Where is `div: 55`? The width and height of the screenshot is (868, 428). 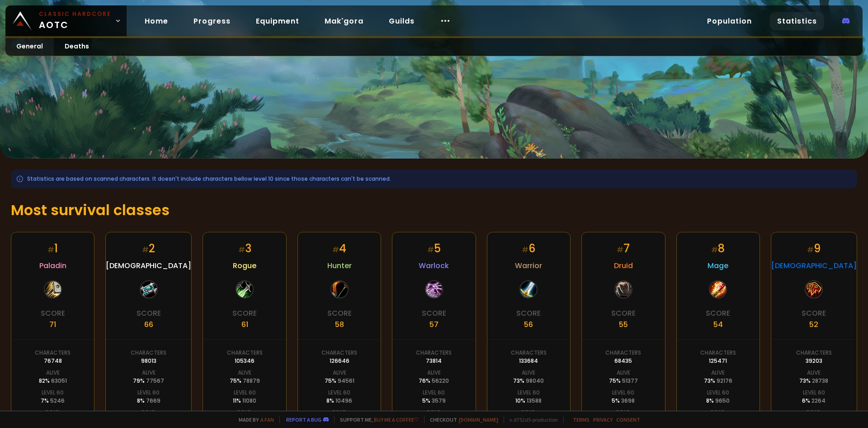 div: 55 is located at coordinates (624, 324).